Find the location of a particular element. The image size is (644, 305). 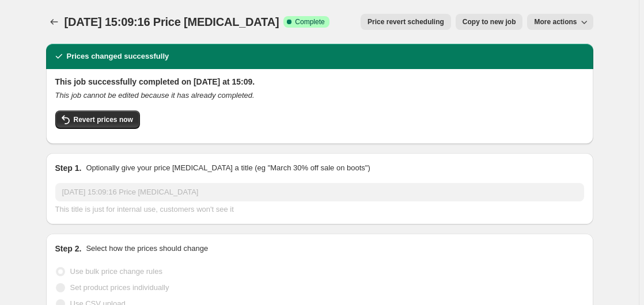

h2: Step 2. is located at coordinates (69, 249).